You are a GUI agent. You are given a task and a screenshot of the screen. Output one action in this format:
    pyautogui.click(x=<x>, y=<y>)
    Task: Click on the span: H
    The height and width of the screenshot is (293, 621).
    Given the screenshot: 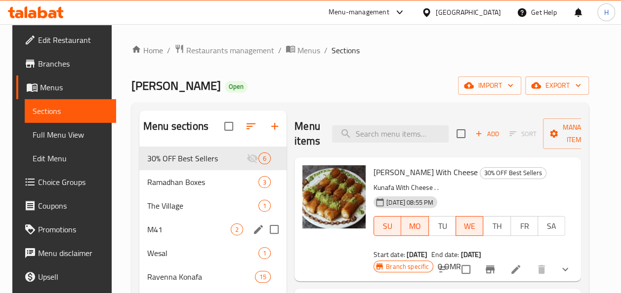 What is the action you would take?
    pyautogui.click(x=606, y=12)
    